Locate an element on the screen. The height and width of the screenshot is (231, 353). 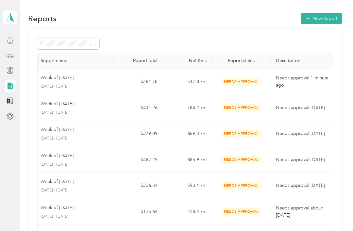
th: Report total is located at coordinates (138, 61).